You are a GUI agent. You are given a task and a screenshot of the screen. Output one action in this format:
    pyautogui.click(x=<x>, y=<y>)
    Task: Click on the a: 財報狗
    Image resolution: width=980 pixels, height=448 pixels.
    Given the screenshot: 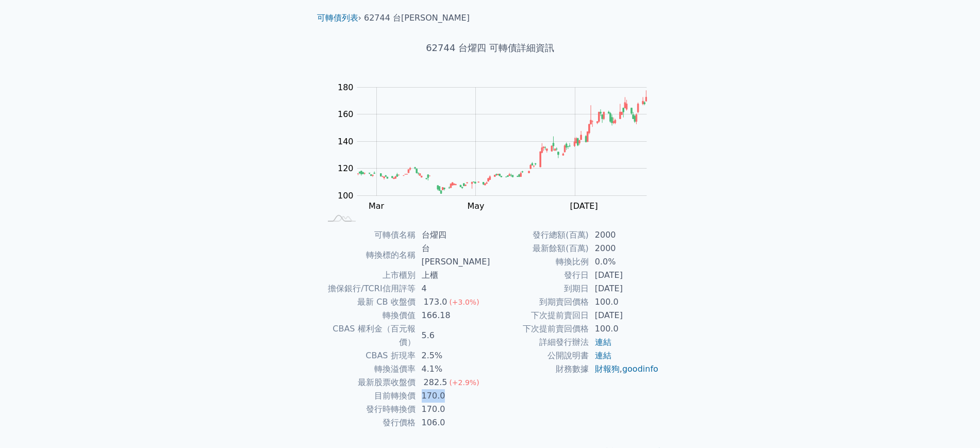 What is the action you would take?
    pyautogui.click(x=607, y=369)
    